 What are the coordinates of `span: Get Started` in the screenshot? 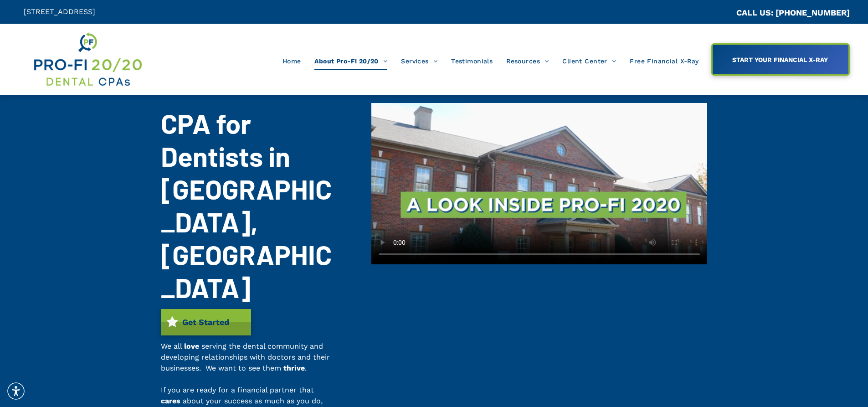 It's located at (206, 321).